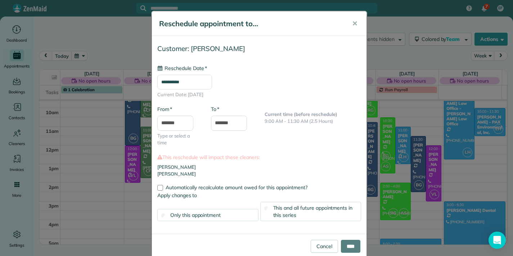 The image size is (513, 256). I want to click on b: Current time (before reschedule), so click(301, 114).